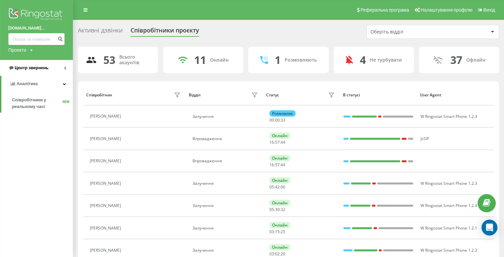  I want to click on a: Аналiтика, so click(37, 84).